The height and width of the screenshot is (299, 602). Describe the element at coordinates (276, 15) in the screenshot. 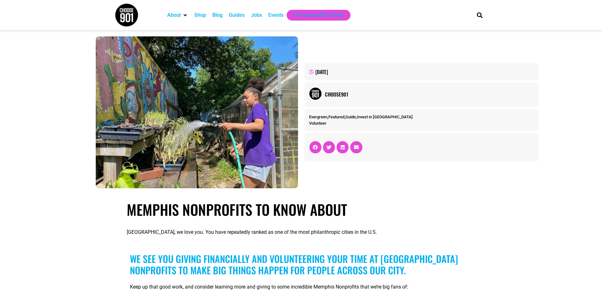

I see `div: Events` at that location.